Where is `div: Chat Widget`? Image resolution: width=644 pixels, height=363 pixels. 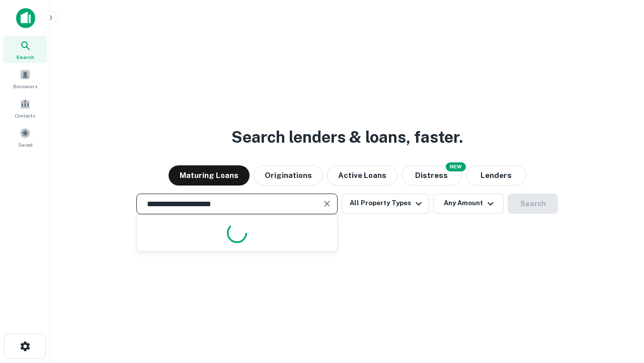 div: Chat Widget is located at coordinates (619, 274).